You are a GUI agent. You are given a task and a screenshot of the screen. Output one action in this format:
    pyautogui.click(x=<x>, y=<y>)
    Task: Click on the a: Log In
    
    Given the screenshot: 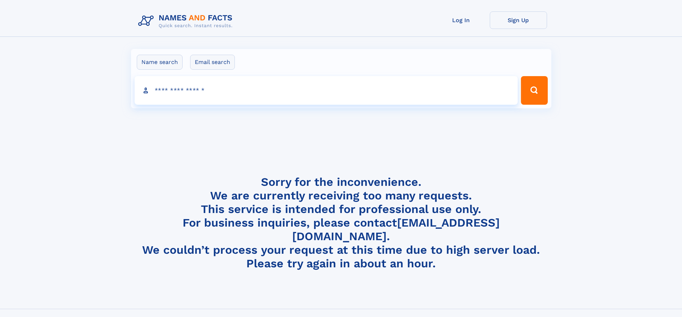 What is the action you would take?
    pyautogui.click(x=461, y=20)
    